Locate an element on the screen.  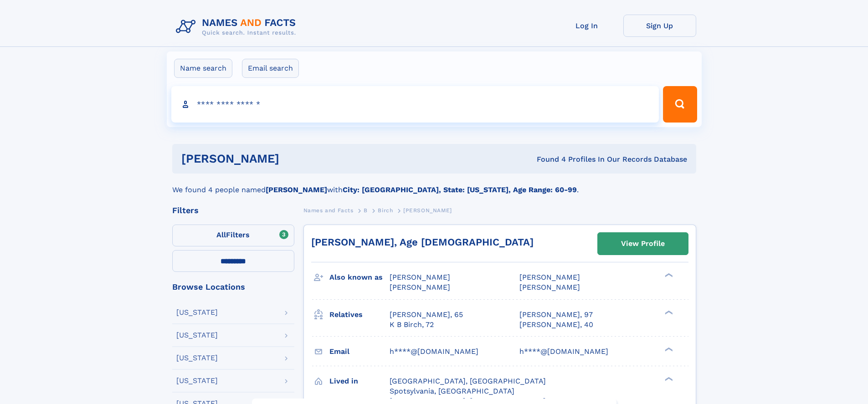
img: Logo Names and Facts is located at coordinates (238, 27).